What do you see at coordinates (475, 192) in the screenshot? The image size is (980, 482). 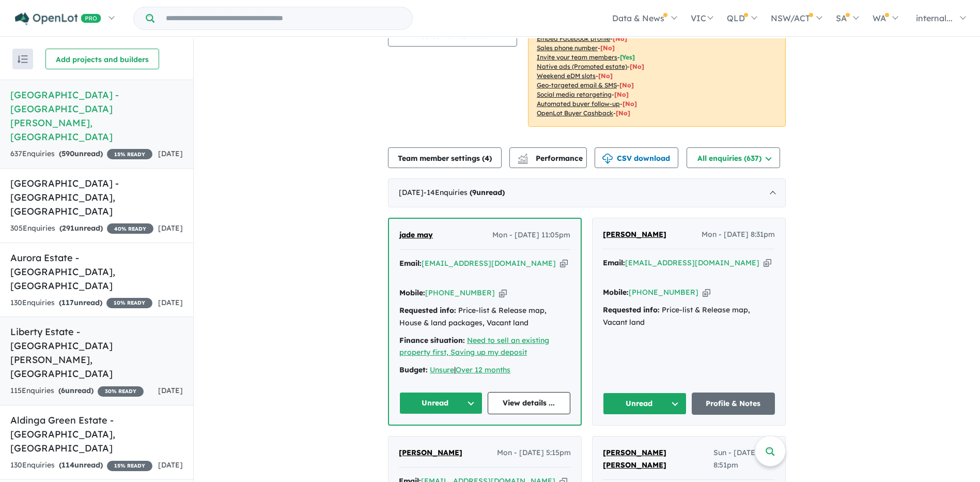 I see `span: 9` at bounding box center [475, 192].